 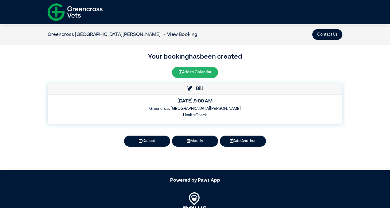 I want to click on nav: breadcrumb, so click(x=122, y=35).